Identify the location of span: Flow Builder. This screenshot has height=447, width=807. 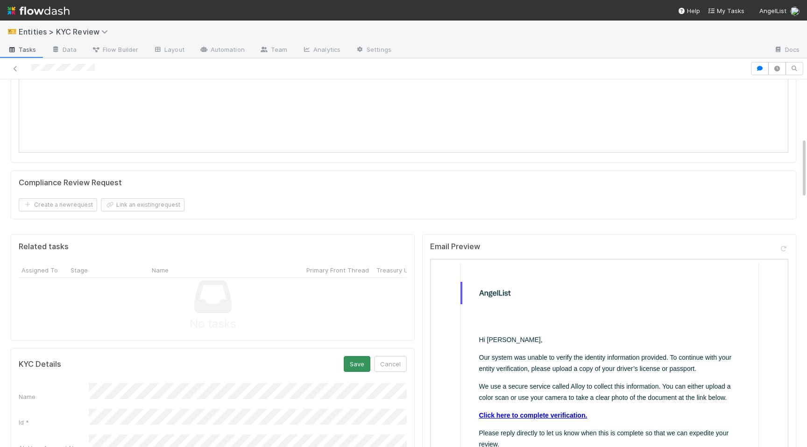
(115, 50).